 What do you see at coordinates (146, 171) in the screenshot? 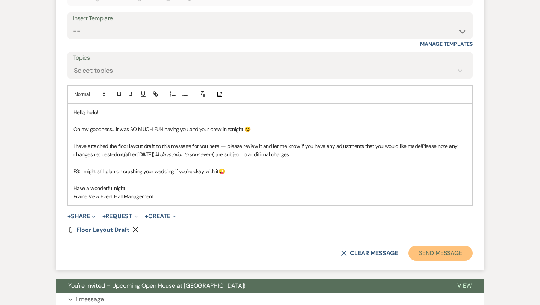
I see `span: PS: I might still plan on crashing your wedding if you're okay with it` at bounding box center [146, 171].